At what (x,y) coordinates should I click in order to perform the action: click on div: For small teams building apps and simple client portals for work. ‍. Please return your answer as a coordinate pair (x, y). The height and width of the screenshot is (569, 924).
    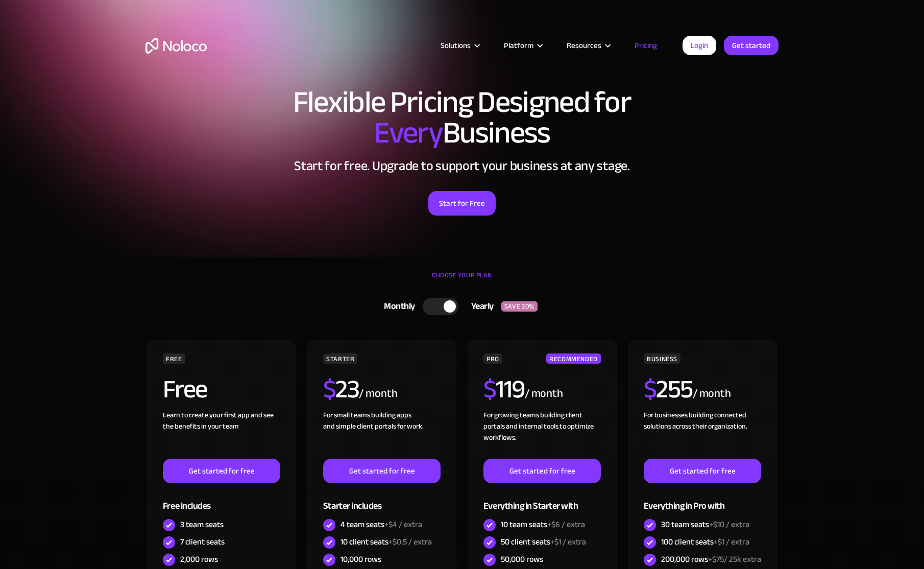
    Looking at the image, I should click on (381, 434).